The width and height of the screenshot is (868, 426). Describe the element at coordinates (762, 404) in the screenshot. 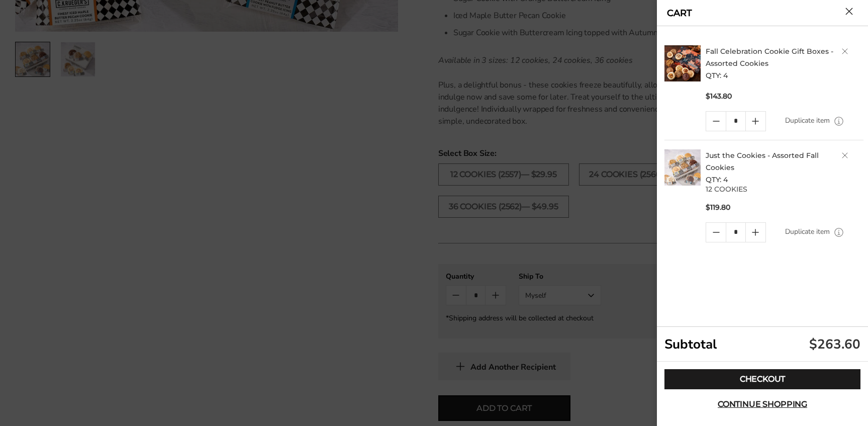

I see `span: Continue shopping` at that location.